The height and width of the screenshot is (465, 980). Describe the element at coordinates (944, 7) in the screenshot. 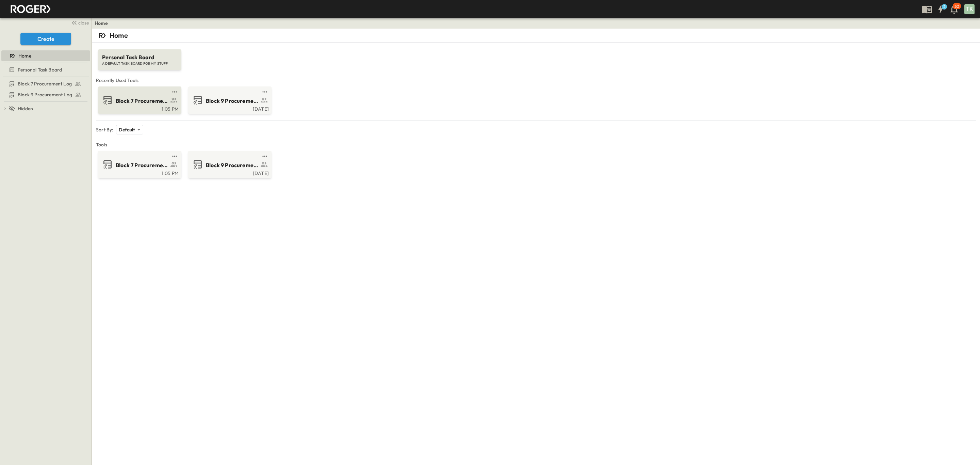

I see `h6: 2` at that location.